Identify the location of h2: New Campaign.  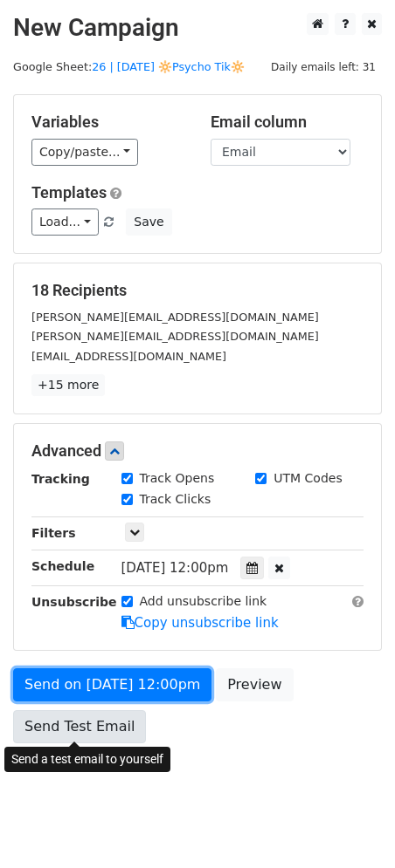
(198, 28).